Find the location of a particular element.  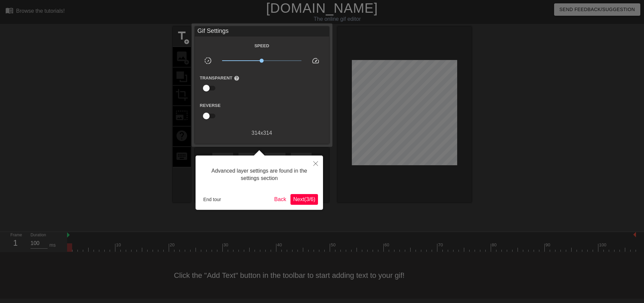

span: Next ( 3 / 6 ) is located at coordinates (304, 199).